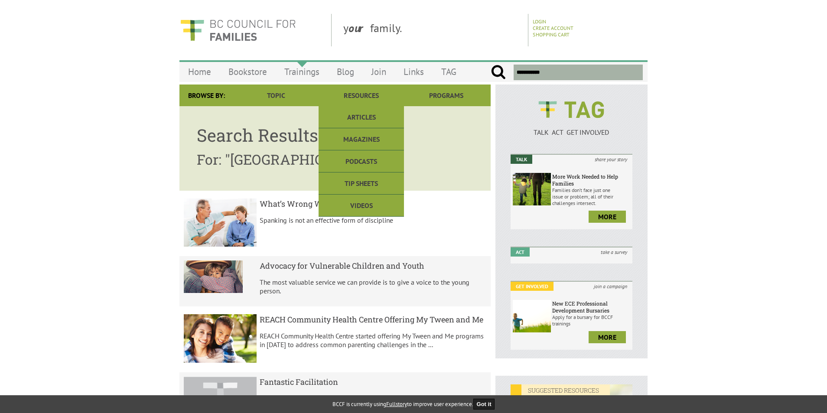  What do you see at coordinates (361, 95) in the screenshot?
I see `a: Resources` at bounding box center [361, 95].